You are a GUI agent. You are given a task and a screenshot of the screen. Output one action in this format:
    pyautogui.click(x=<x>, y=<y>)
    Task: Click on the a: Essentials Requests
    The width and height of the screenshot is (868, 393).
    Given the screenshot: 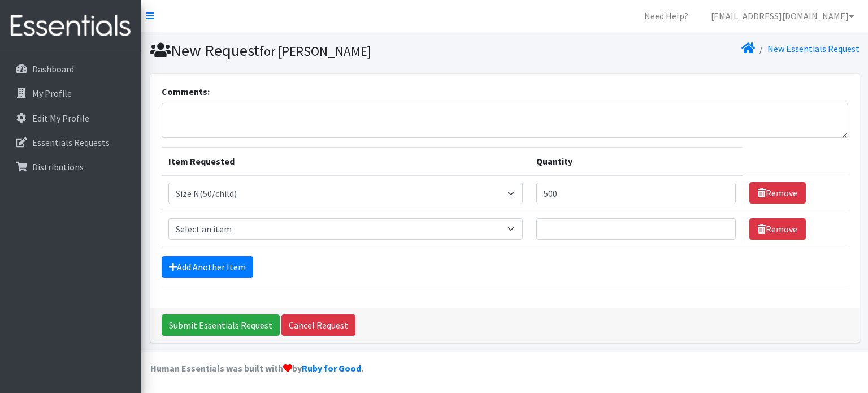 What is the action you would take?
    pyautogui.click(x=71, y=143)
    